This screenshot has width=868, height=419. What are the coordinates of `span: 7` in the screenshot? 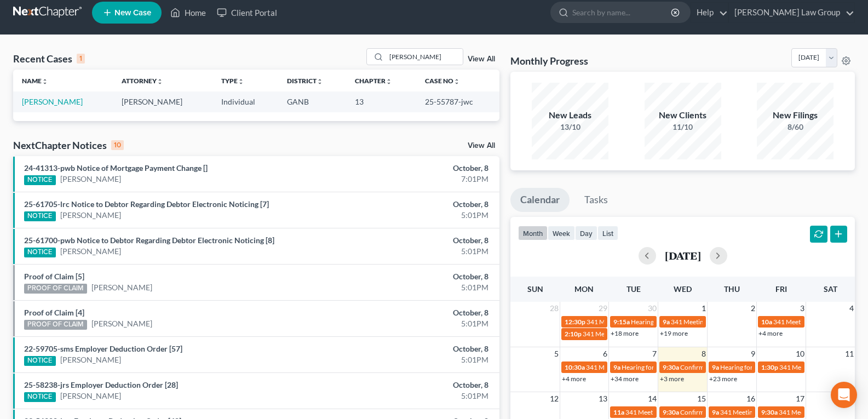 It's located at (654, 354).